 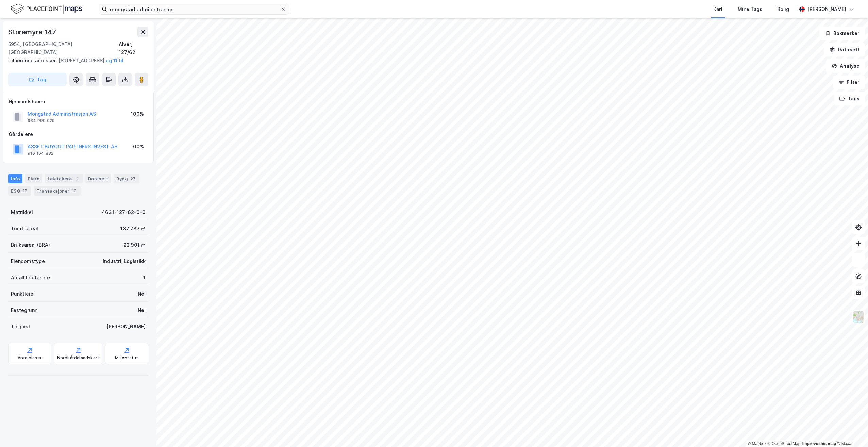 What do you see at coordinates (15, 179) in the screenshot?
I see `div: Info` at bounding box center [15, 179].